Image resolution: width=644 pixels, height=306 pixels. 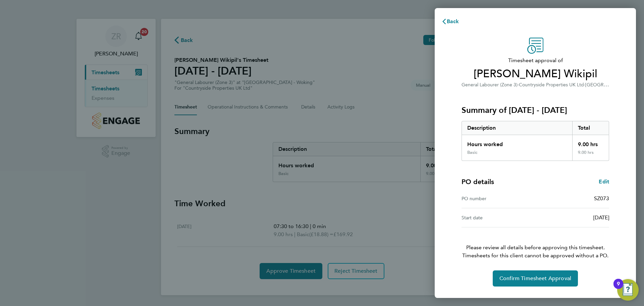 I want to click on span: Timesheet approval of, so click(x=535, y=60).